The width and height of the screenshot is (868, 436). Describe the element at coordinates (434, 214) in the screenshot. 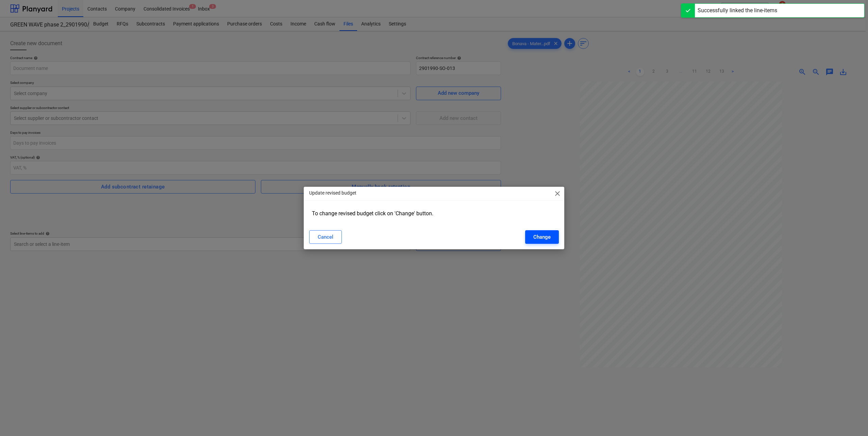

I see `div: To change revised budget click on 'Change' button.` at that location.